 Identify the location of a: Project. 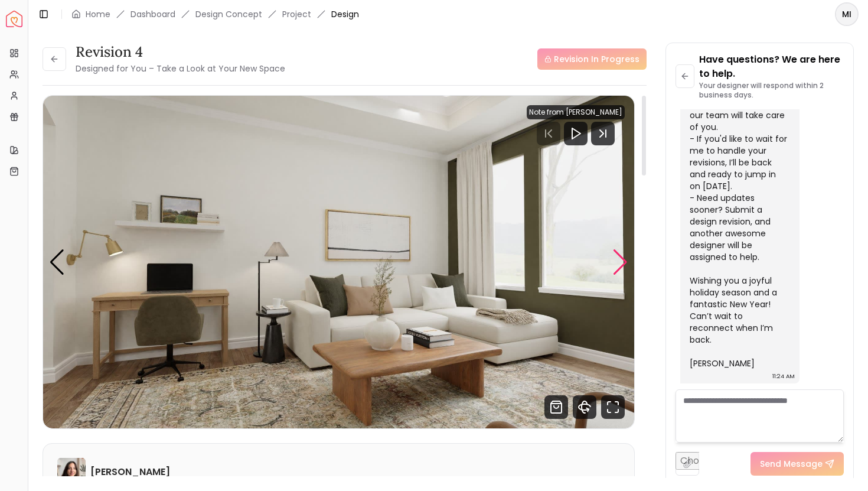
(296, 14).